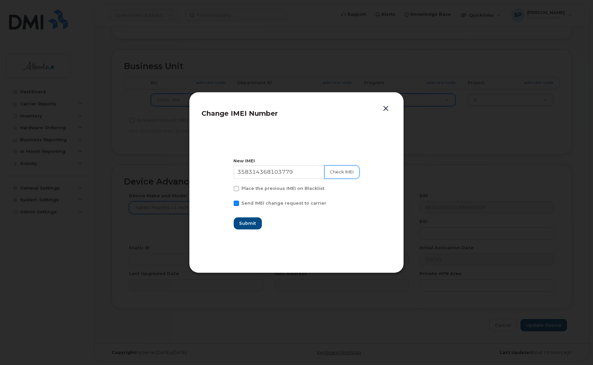  Describe the element at coordinates (283, 188) in the screenshot. I see `span: Place the previous IMEI on Blacklist` at that location.